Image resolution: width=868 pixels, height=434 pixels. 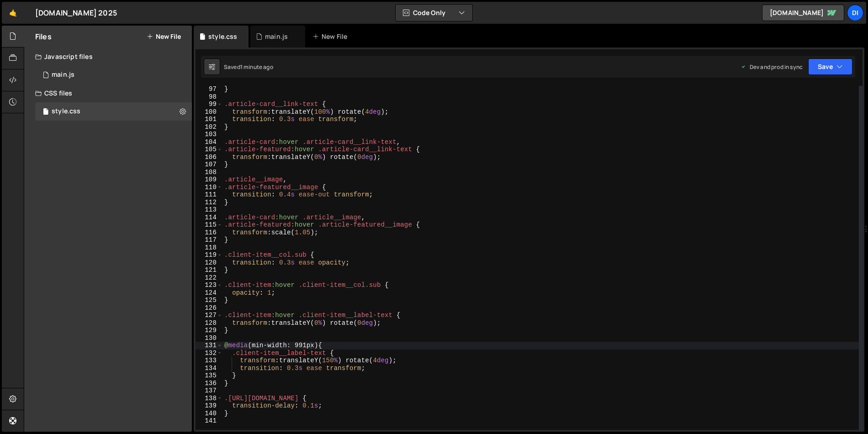 What do you see at coordinates (208, 405) in the screenshot?
I see `div: 139` at bounding box center [208, 405].